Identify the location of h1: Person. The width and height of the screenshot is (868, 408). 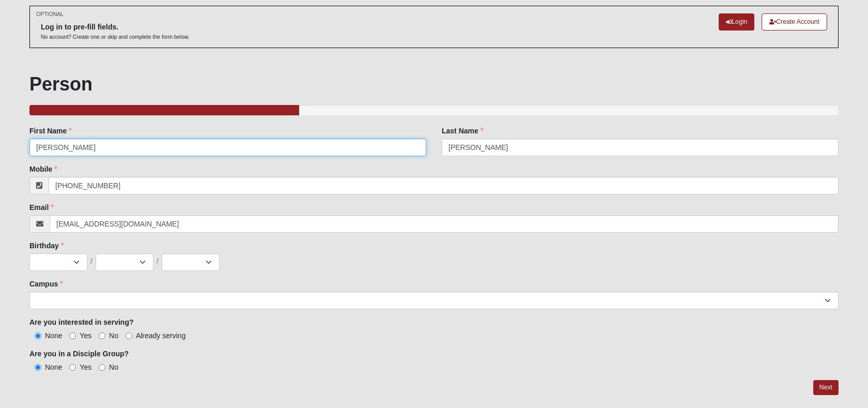
(434, 84).